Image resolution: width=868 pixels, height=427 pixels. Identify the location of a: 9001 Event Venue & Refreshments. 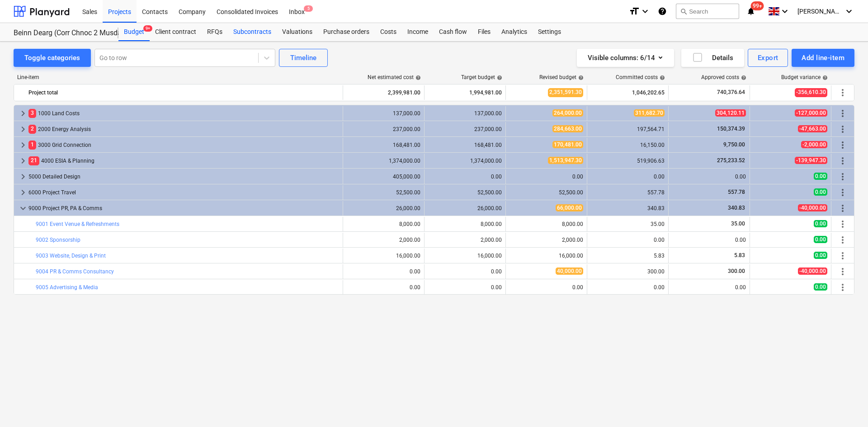
(77, 224).